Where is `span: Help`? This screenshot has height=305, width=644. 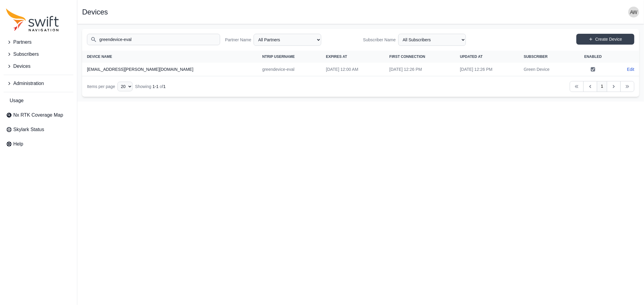 span: Help is located at coordinates (18, 144).